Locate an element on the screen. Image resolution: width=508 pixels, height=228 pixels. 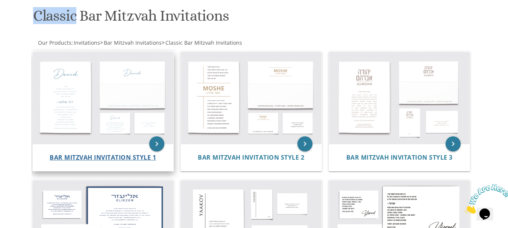
a: Bar Mitzvah Invitations is located at coordinates (132, 42).